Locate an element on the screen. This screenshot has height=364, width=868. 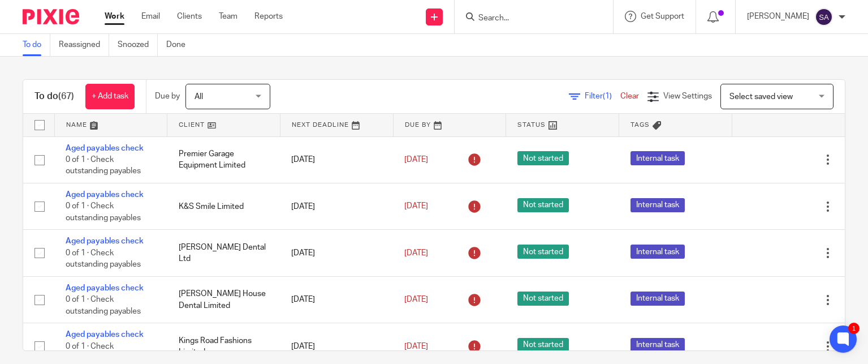
div: 1 is located at coordinates (854, 328).